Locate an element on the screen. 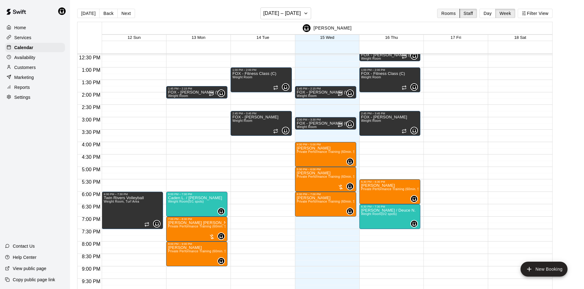 This screenshot has height=289, width=584. span: 6:30 PM is located at coordinates (91, 207).